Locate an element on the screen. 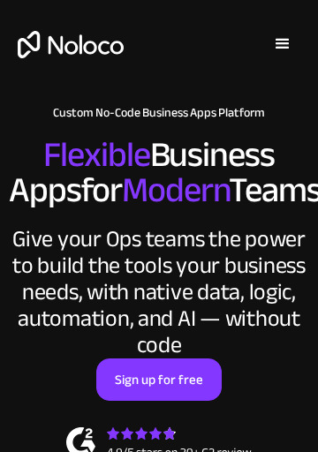 The width and height of the screenshot is (318, 452). span: Flexible is located at coordinates (96, 155).